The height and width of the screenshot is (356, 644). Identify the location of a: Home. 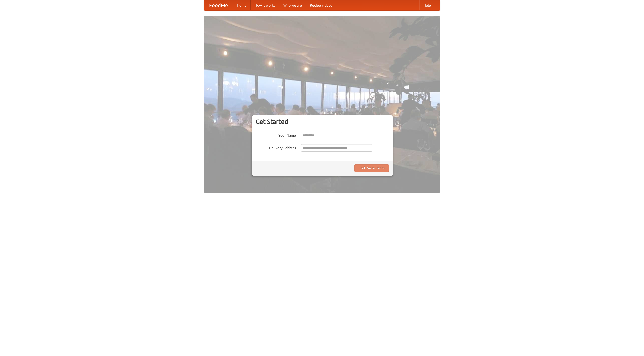
(241, 5).